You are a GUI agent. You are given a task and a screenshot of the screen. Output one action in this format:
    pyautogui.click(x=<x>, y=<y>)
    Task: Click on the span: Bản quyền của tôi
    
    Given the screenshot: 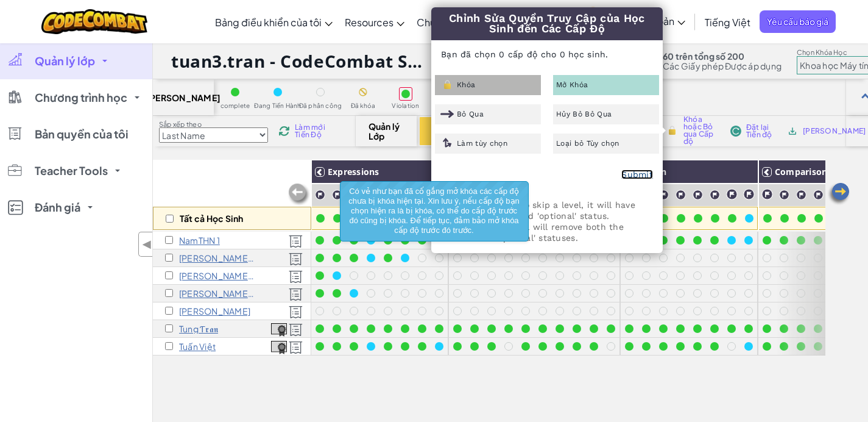 What is the action you would take?
    pyautogui.click(x=82, y=134)
    